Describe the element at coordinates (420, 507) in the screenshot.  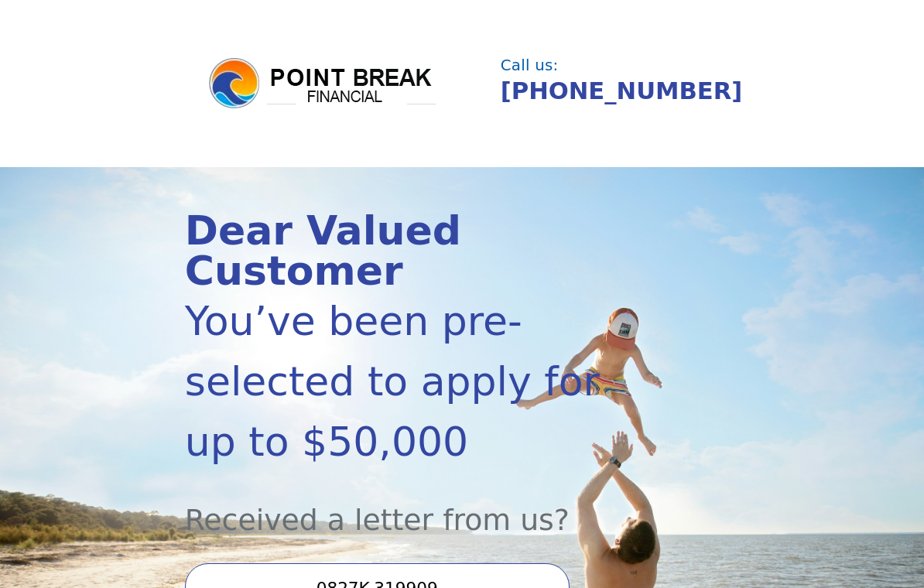
I see `div: Received a letter from us?` at that location.